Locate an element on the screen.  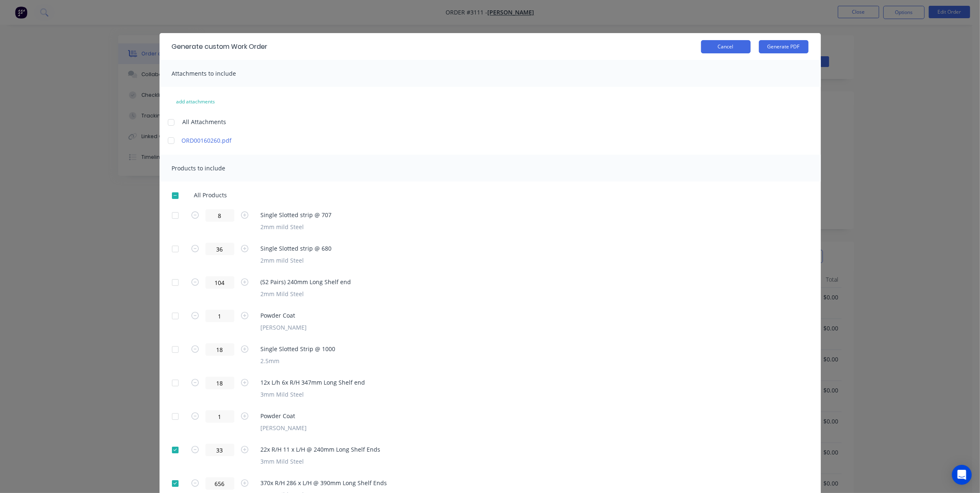
span: 12x L/h 6x R/H 347mm Long Shelf end is located at coordinates (313, 382).